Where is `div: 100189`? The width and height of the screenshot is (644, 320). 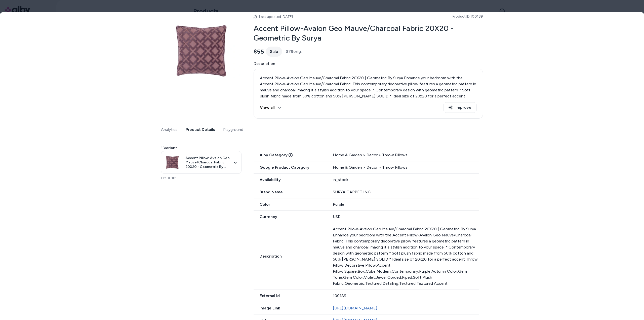 div: 100189 is located at coordinates (406, 296).